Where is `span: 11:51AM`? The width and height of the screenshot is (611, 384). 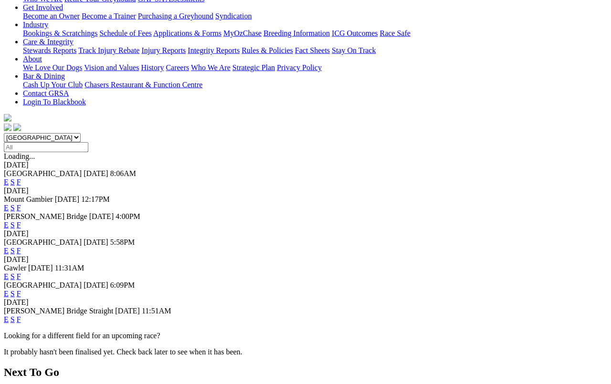
span: 11:51AM is located at coordinates (157, 311).